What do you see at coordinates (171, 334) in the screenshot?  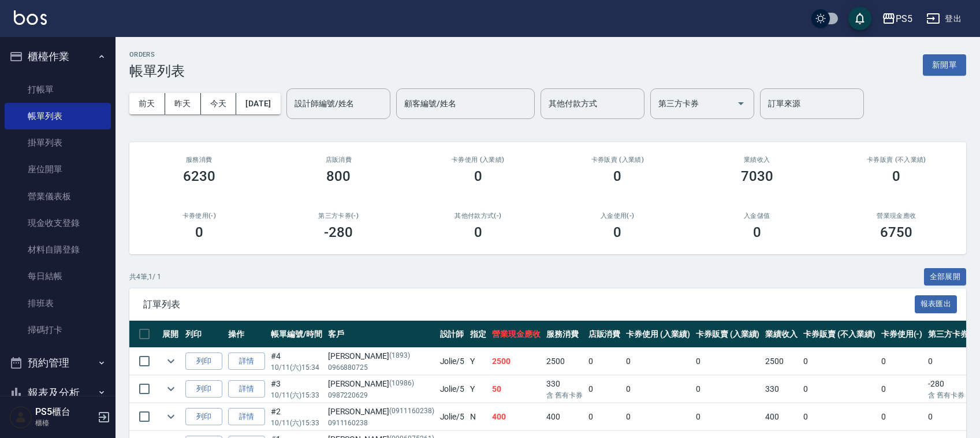 I see `th: 展開` at bounding box center [171, 334].